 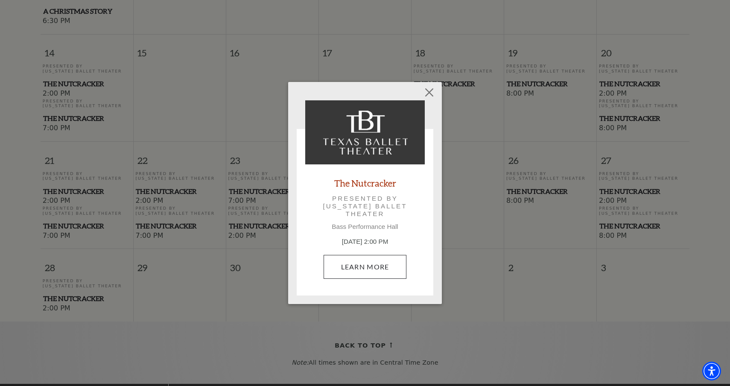 What do you see at coordinates (365, 227) in the screenshot?
I see `p: Bass Performance Hall` at bounding box center [365, 227].